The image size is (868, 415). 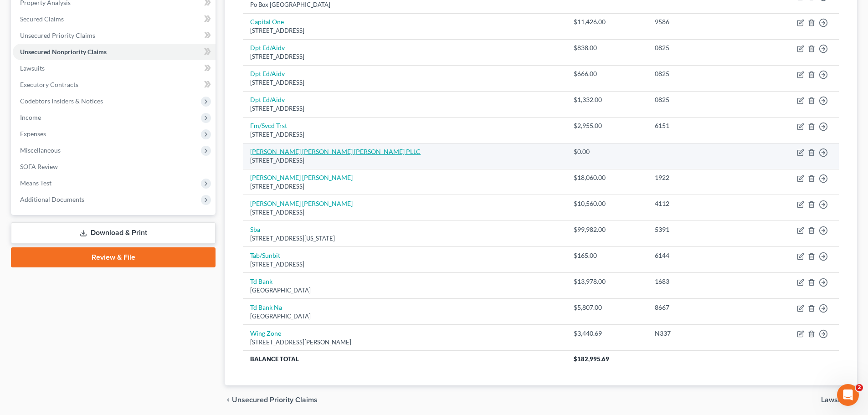 What do you see at coordinates (255, 229) in the screenshot?
I see `a: Sba` at bounding box center [255, 229].